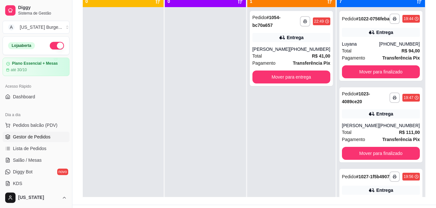 Image resolution: width=436 pixels, height=208 pixels. What do you see at coordinates (408, 176) in the screenshot?
I see `div: 19:56` at bounding box center [408, 176].